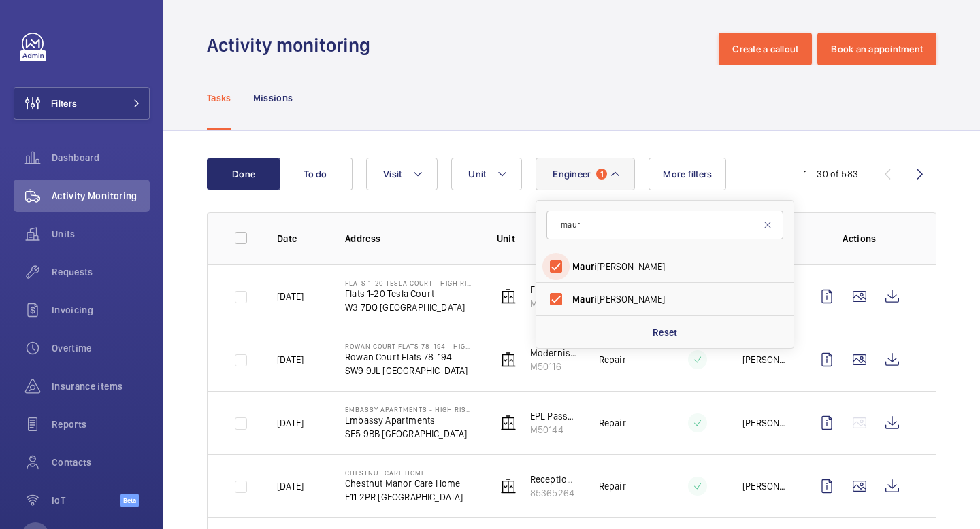  What do you see at coordinates (401, 174) in the screenshot?
I see `button: Visit` at bounding box center [401, 174].